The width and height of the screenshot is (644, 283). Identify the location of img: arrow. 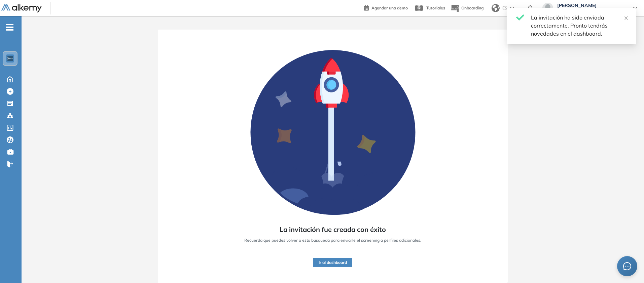
(512, 8).